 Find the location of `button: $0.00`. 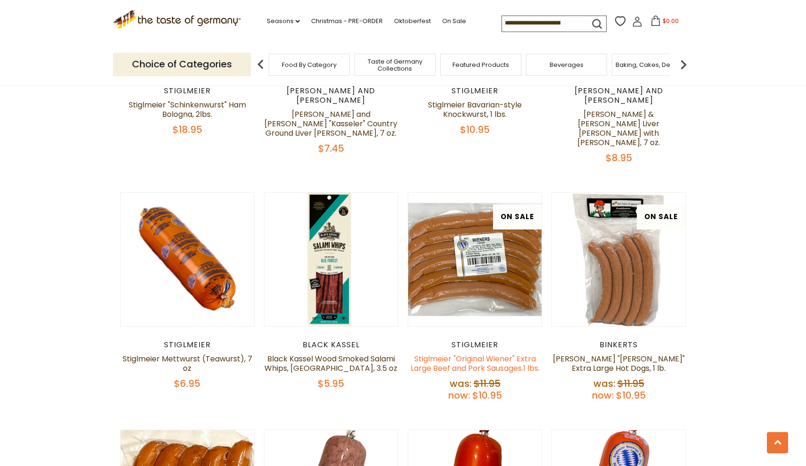

button: $0.00 is located at coordinates (664, 23).